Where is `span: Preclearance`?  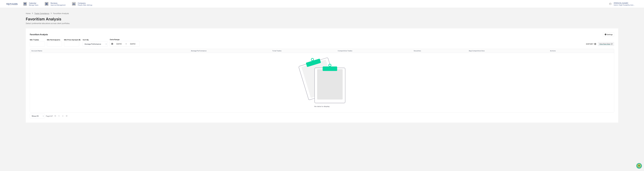 span: Preclearance is located at coordinates (10, 33).